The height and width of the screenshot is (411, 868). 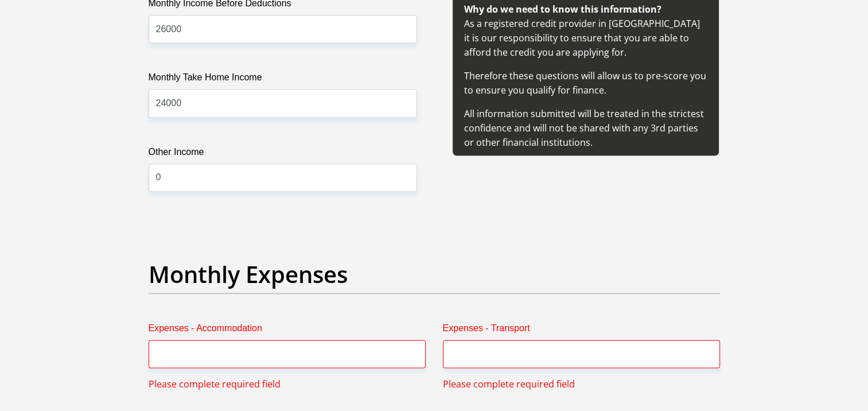 I want to click on label: Expenses - Transport, so click(x=581, y=331).